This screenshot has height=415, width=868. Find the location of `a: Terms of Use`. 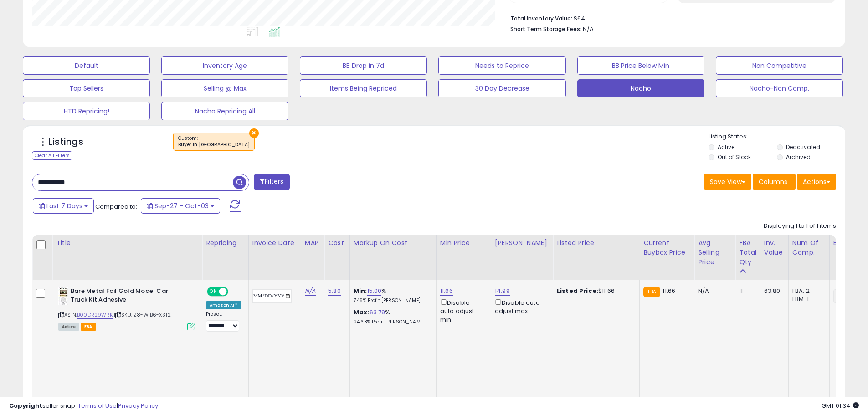

a: Terms of Use is located at coordinates (97, 405).